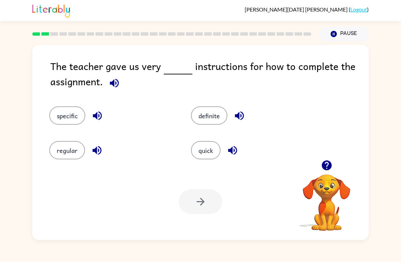 This screenshot has height=262, width=401. I want to click on button: specific, so click(67, 116).